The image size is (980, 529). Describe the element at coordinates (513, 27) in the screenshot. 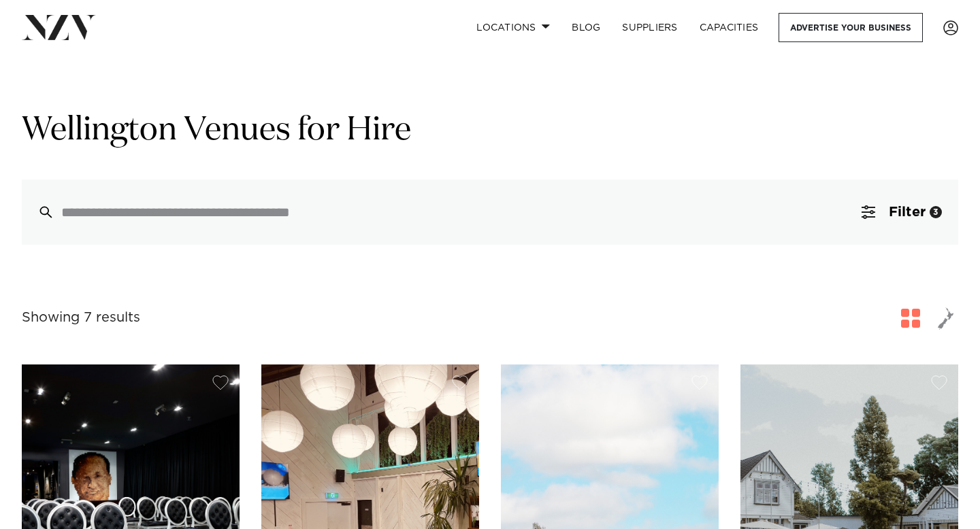

I see `a: Locations` at that location.